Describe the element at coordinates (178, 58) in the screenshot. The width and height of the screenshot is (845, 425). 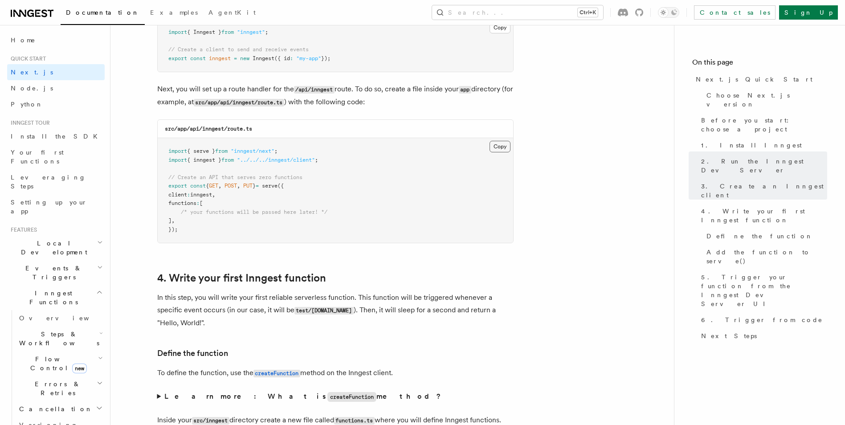
I see `span: export` at that location.